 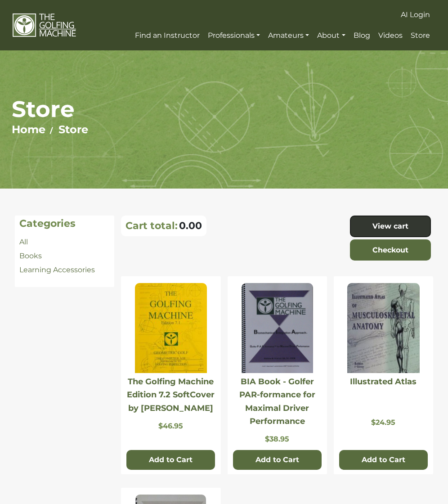 I want to click on img: The Golfing Machine Edition 7.2 SoftCover by Homer Kelley, so click(x=171, y=328).